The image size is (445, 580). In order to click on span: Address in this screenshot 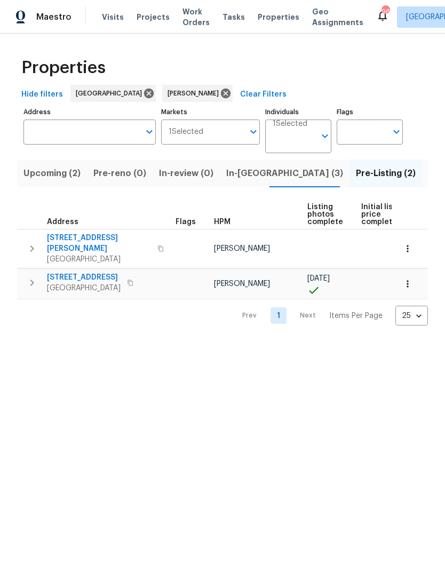, I will do `click(62, 222)`.